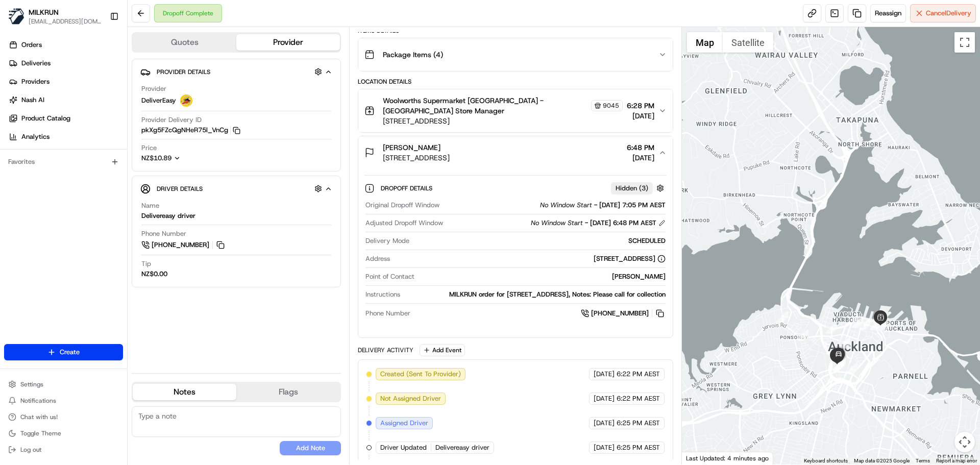 This screenshot has width=980, height=465. Describe the element at coordinates (288, 392) in the screenshot. I see `button: Flags` at that location.